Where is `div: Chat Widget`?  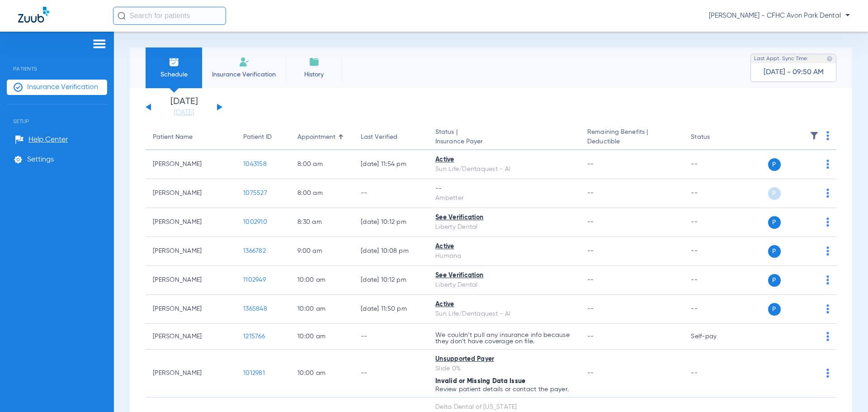
div: Chat Widget is located at coordinates (846, 391).